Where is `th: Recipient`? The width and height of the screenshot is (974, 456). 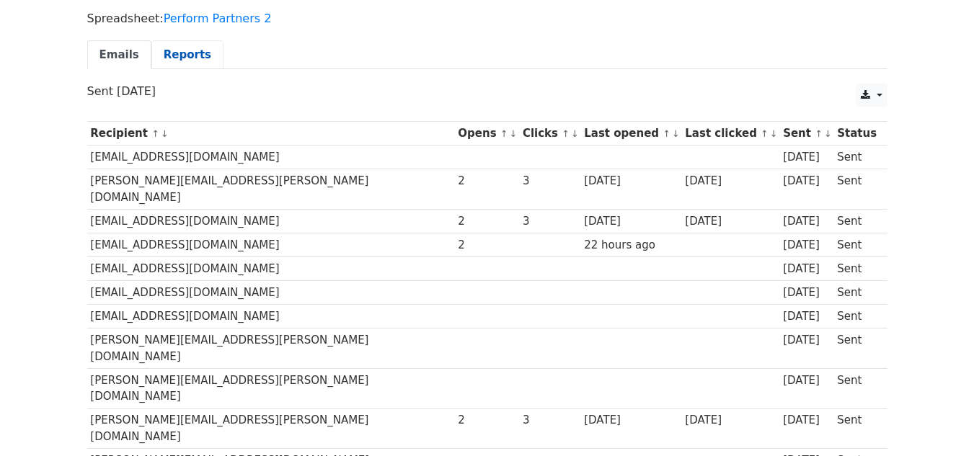 th: Recipient is located at coordinates (271, 133).